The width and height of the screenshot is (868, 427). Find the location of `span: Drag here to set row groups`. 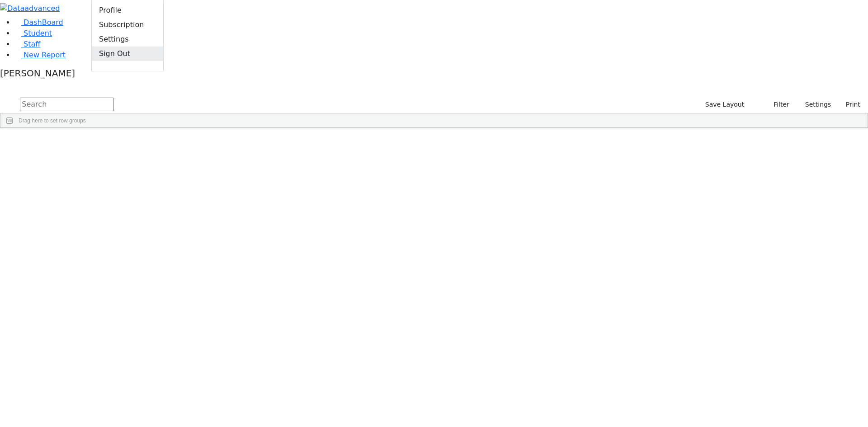

span: Drag here to set row groups is located at coordinates (52, 120).